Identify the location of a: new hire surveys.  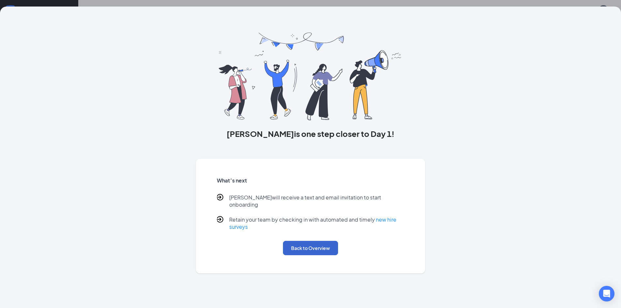
(313, 223).